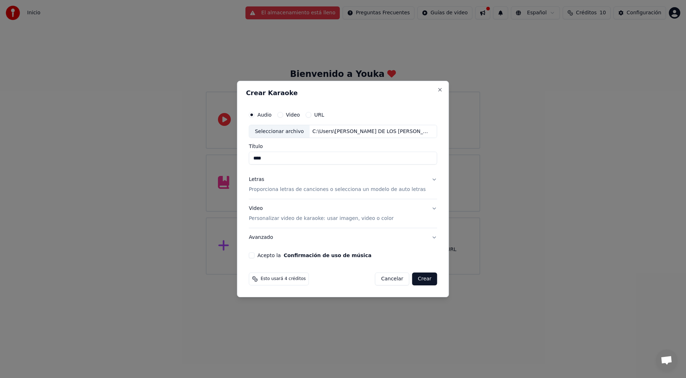  Describe the element at coordinates (424, 279) in the screenshot. I see `button: Crear` at that location.